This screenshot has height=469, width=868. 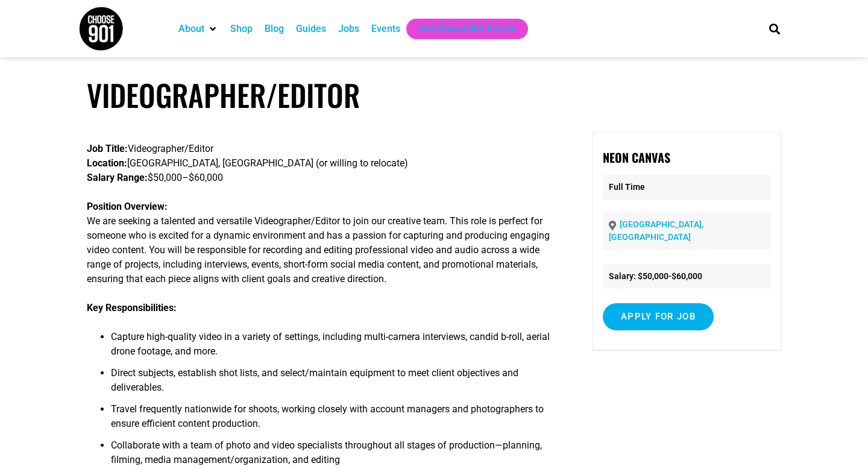 I want to click on a: Blog, so click(x=274, y=29).